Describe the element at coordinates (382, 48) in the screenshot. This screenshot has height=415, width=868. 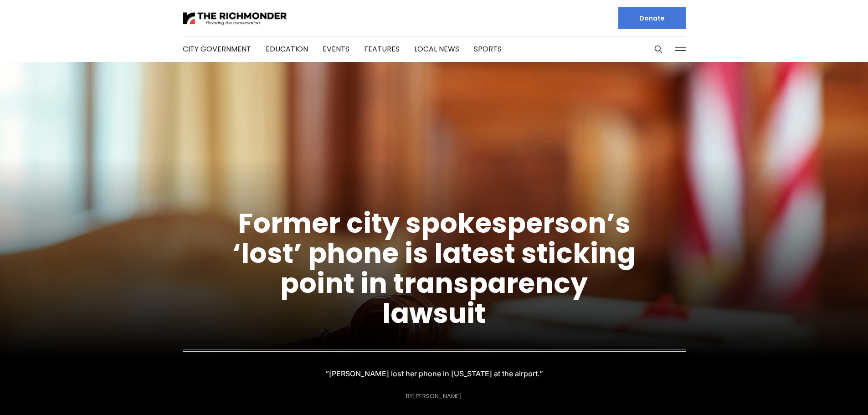
I see `a: Features` at that location.